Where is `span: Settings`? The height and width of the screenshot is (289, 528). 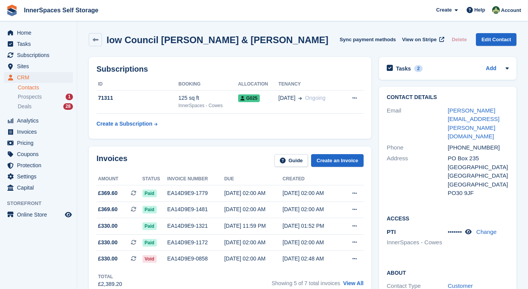
span: Settings is located at coordinates (40, 177).